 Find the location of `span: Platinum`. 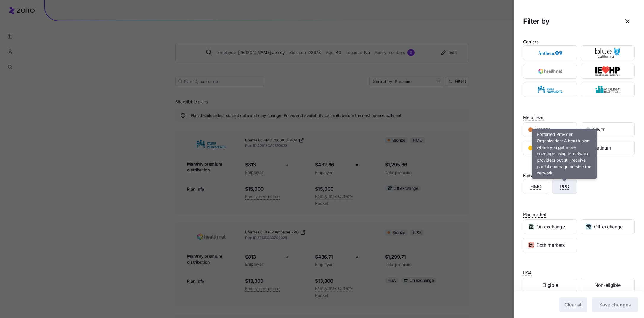

span: Platinum is located at coordinates (602, 148).